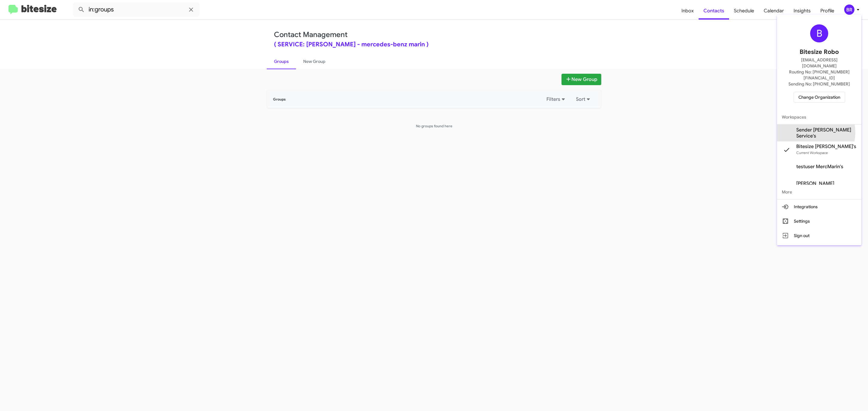  Describe the element at coordinates (819, 34) in the screenshot. I see `div: B` at that location.